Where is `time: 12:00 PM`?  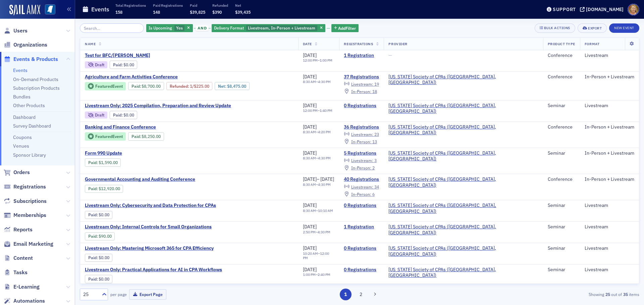 time: 12:00 PM is located at coordinates (310, 60).